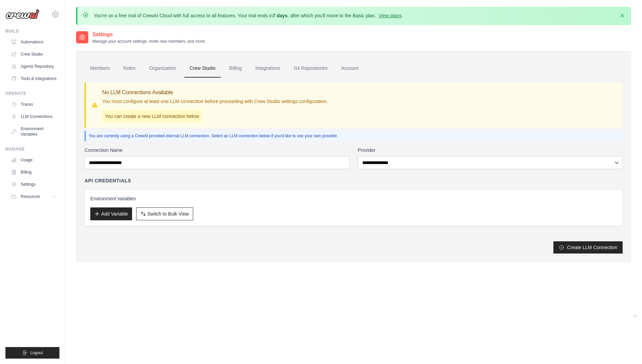  Describe the element at coordinates (311, 69) in the screenshot. I see `a: Git Repositories` at that location.